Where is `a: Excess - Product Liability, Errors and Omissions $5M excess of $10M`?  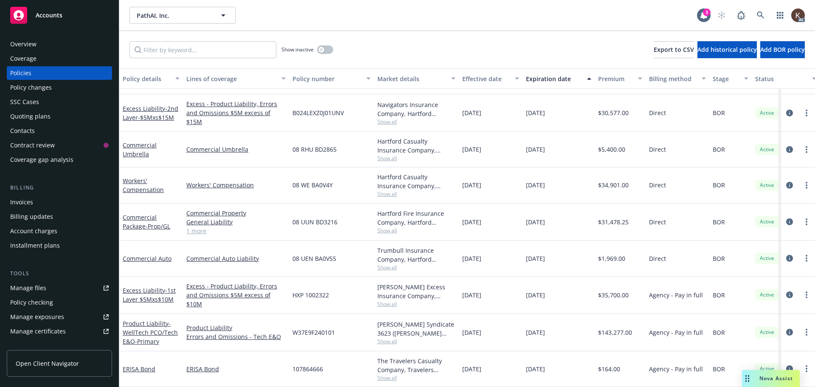
a: Excess - Product Liability, Errors and Omissions $5M excess of $10M is located at coordinates (236, 295).